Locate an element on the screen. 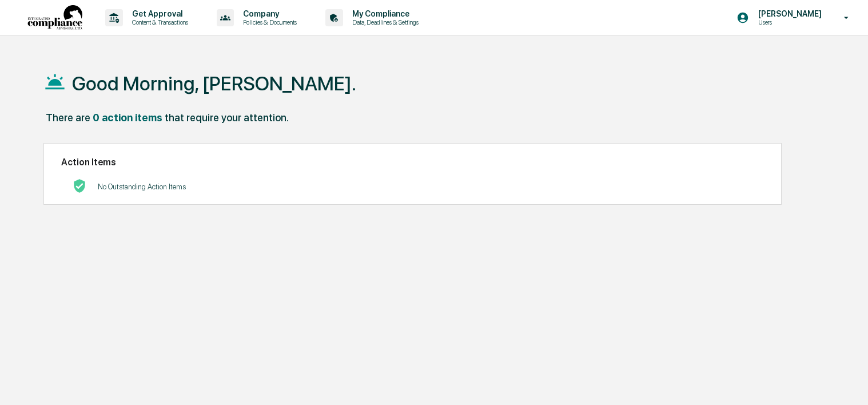 The image size is (868, 405). img: logo is located at coordinates (55, 18).